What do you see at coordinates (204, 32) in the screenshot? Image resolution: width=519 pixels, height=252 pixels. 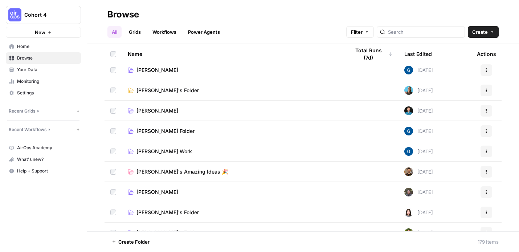 I see `a: Power Agents` at bounding box center [204, 32].